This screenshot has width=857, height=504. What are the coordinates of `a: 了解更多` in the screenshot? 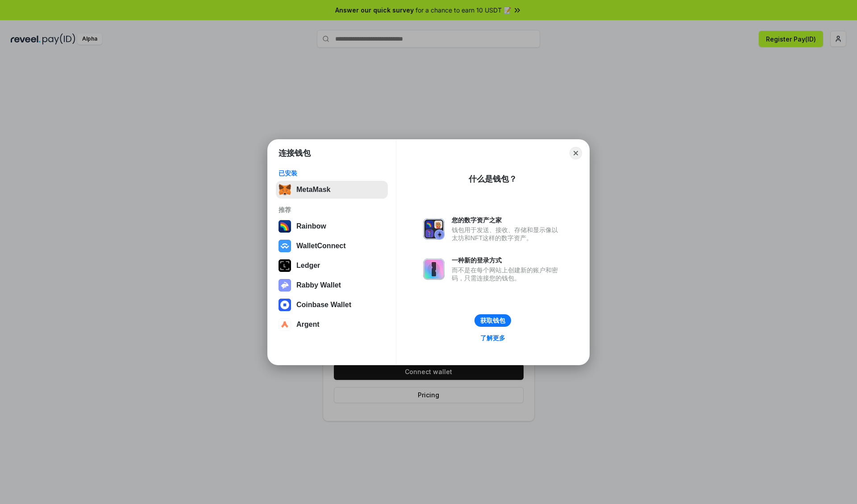 It's located at (493, 338).